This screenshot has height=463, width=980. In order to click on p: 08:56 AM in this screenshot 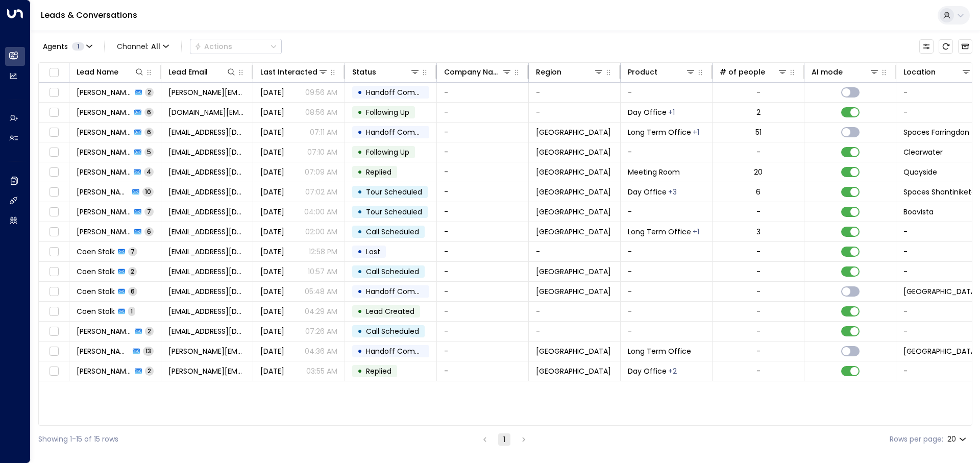, I will do `click(321, 112)`.